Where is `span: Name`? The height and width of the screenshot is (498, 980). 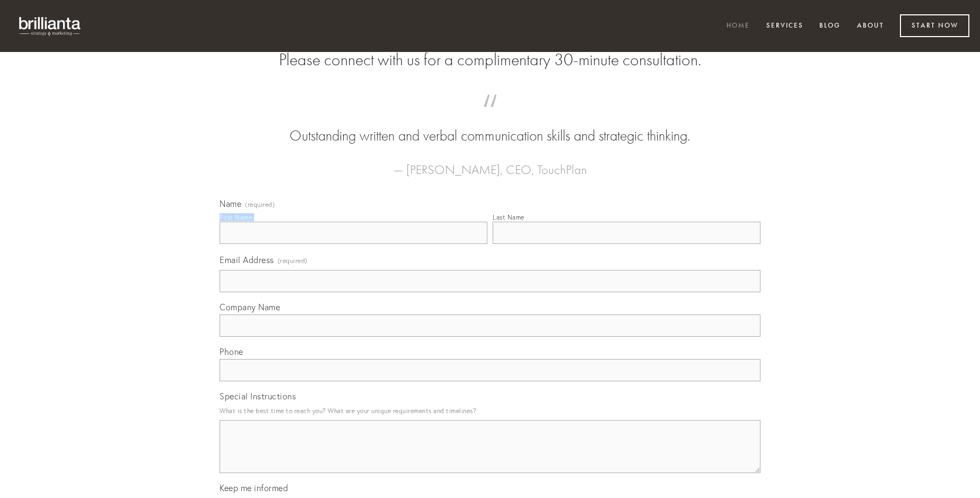 span: Name is located at coordinates (230, 203).